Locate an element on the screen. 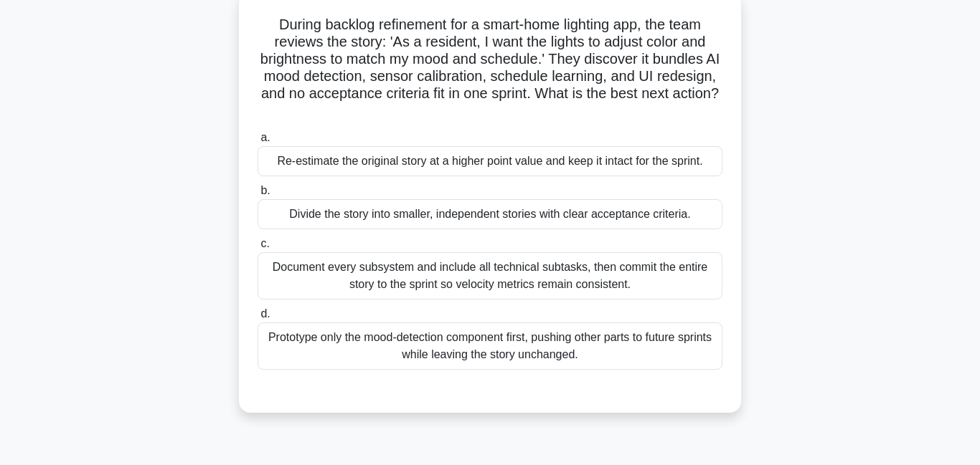 This screenshot has width=980, height=465. div: Divide the story into smaller, independent stories with clear acceptance criteria. is located at coordinates (490, 214).